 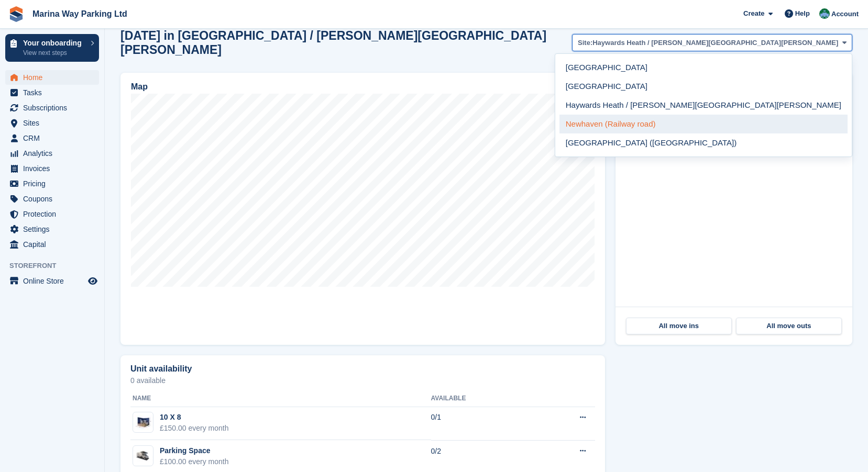 What do you see at coordinates (802, 13) in the screenshot?
I see `span: Help` at bounding box center [802, 13].